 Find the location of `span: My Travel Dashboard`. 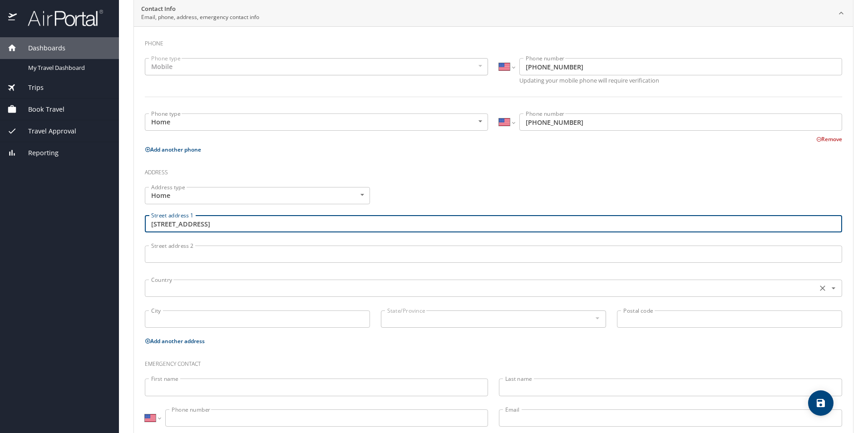

span: My Travel Dashboard is located at coordinates (68, 67).